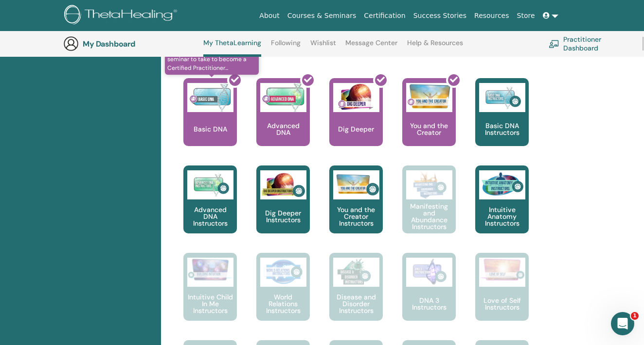 The width and height of the screenshot is (644, 345). What do you see at coordinates (210, 122) in the screenshot?
I see `a: This is where your ThetaHealing journey begins. This is the first seminar to take to become a Cer...` at bounding box center [210, 122].